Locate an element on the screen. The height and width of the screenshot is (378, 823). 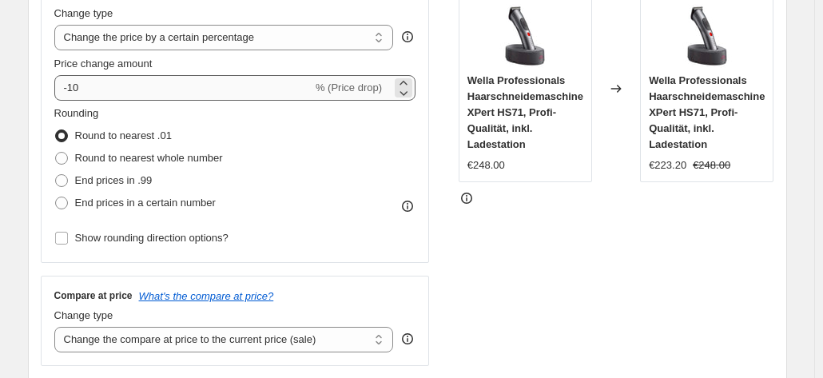
i: What's the compare at price? is located at coordinates (206, 295).